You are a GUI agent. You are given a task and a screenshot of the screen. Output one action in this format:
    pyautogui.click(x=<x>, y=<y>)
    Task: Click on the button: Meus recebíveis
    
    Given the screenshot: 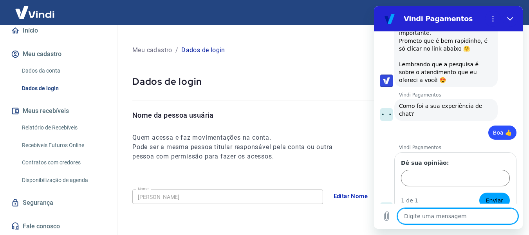 What is the action you would take?
    pyautogui.click(x=58, y=111)
    